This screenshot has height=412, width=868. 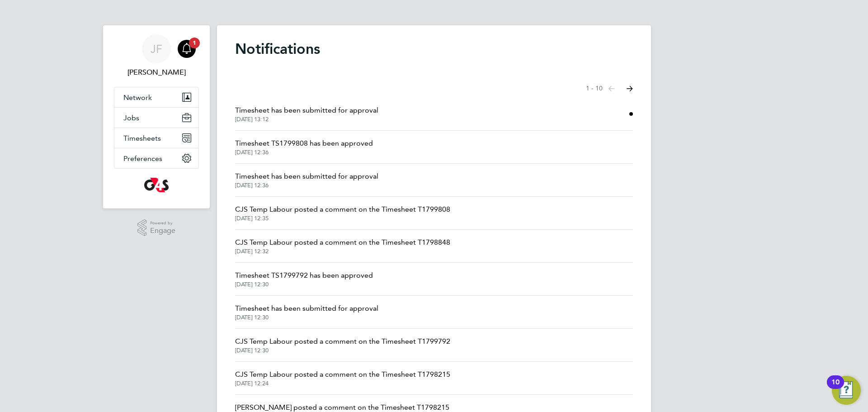 What do you see at coordinates (163, 223) in the screenshot?
I see `span: Powered by` at bounding box center [163, 223].